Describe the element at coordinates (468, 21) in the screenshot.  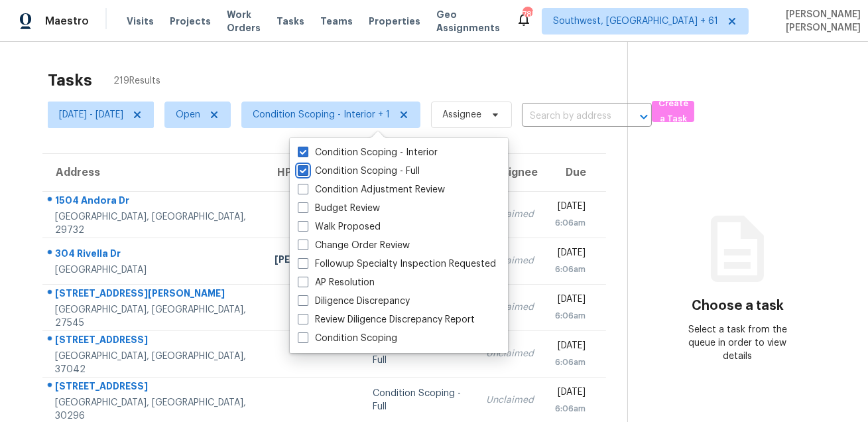
I see `span: Geo Assignments` at that location.